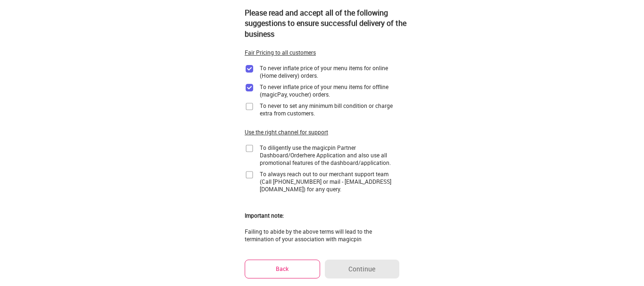 The height and width of the screenshot is (286, 644). Describe the element at coordinates (330, 71) in the screenshot. I see `div: To never inflate price of your menu items for online (Home delivery) orders.` at that location.